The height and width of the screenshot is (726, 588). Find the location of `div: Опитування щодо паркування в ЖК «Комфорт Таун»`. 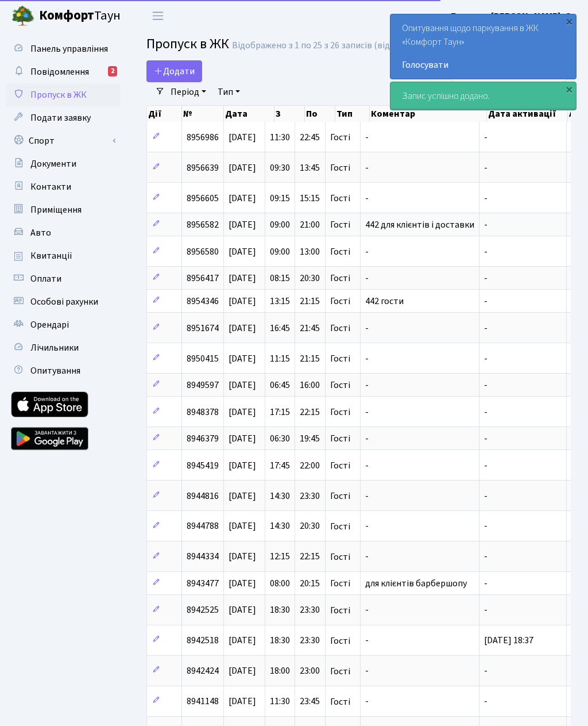

div: Опитування щодо паркування в ЖК «Комфорт Таун» is located at coordinates (483, 47).